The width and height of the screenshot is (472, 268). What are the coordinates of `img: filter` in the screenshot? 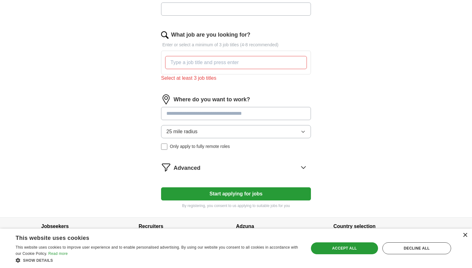 It's located at (166, 167).